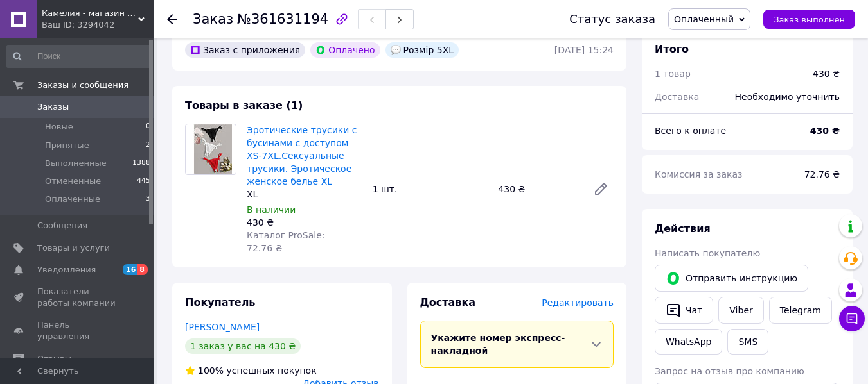  I want to click on span: Выполненные, so click(76, 164).